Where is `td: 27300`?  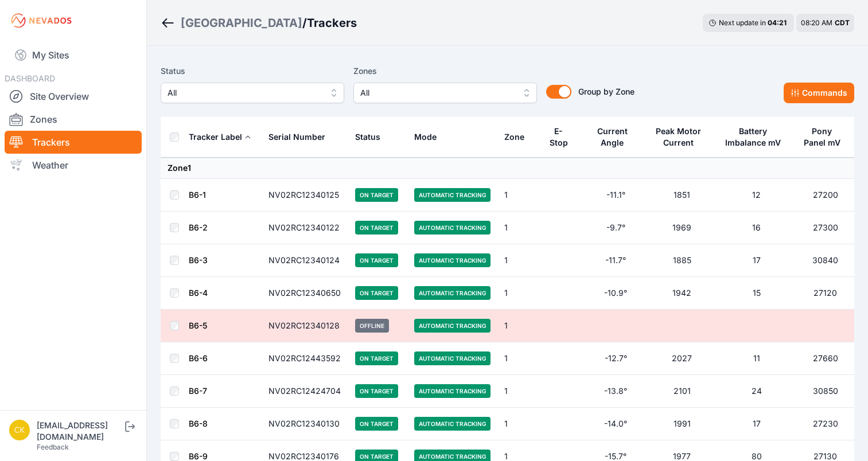
td: 27300 is located at coordinates (825, 228).